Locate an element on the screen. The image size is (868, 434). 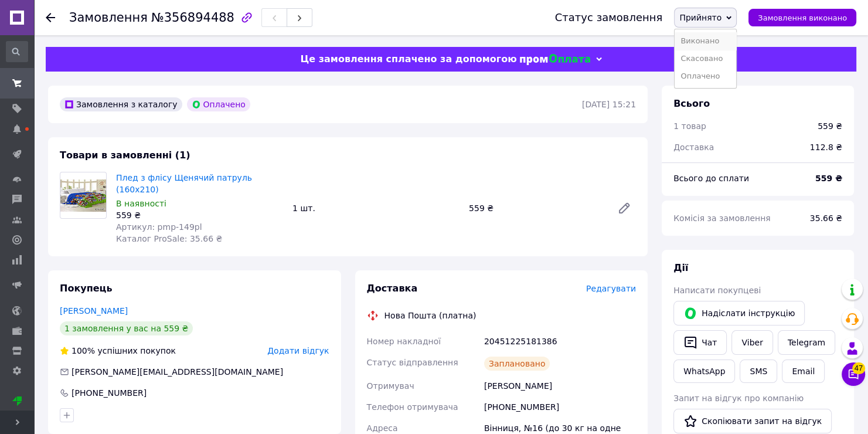
span: Каталог ProSale: 35.66 ₴ is located at coordinates (169, 238).